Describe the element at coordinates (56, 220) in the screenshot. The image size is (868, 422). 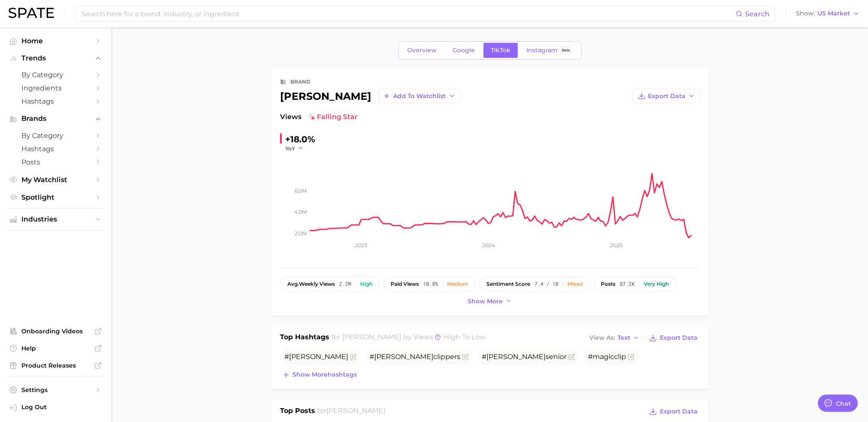
I see `span: Industries` at that location.